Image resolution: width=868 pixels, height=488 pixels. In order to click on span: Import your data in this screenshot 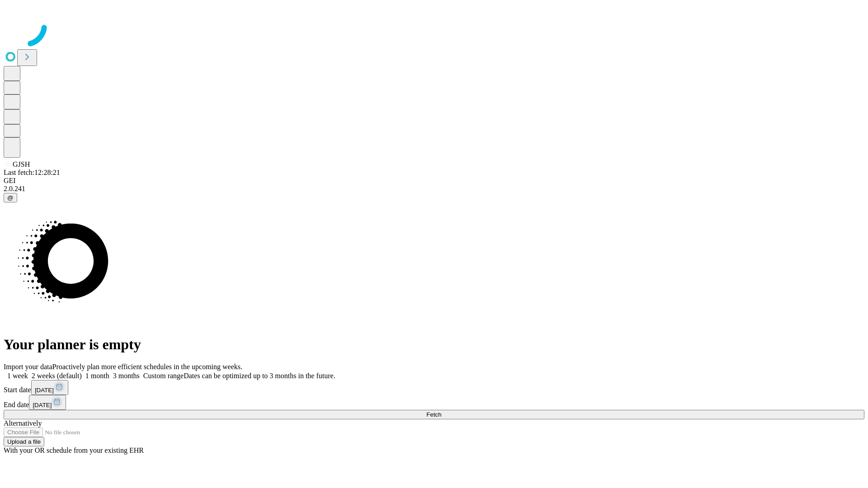, I will do `click(28, 366)`.